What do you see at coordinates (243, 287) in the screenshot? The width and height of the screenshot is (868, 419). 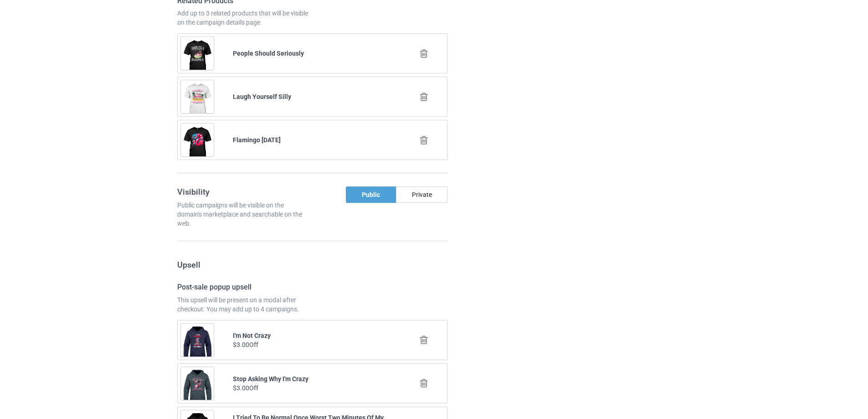 I see `h4: Post-sale popup upsell` at bounding box center [243, 287].